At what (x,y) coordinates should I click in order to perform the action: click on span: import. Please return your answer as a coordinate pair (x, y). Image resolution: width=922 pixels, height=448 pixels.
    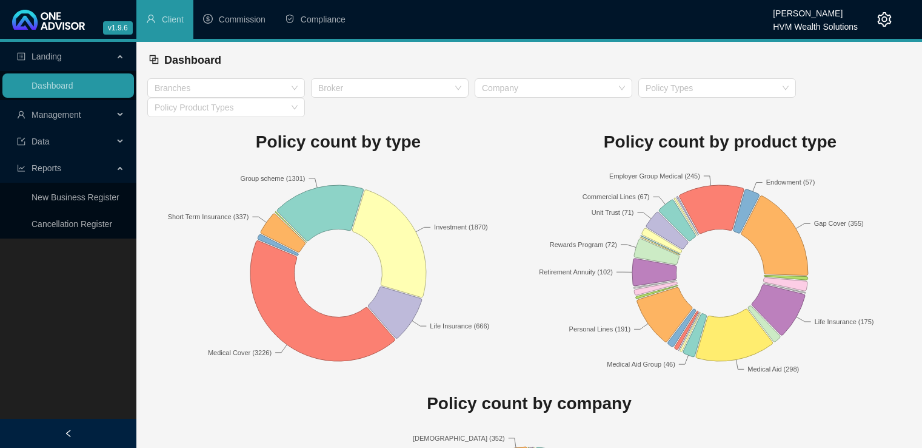
    Looking at the image, I should click on (21, 141).